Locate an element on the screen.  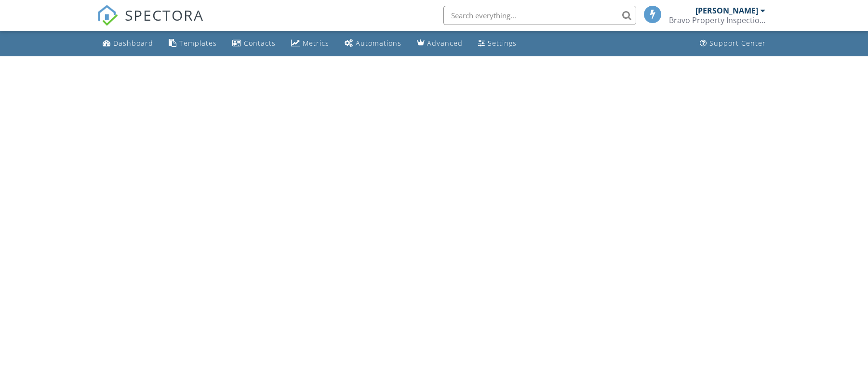
div: Metrics is located at coordinates (316, 43).